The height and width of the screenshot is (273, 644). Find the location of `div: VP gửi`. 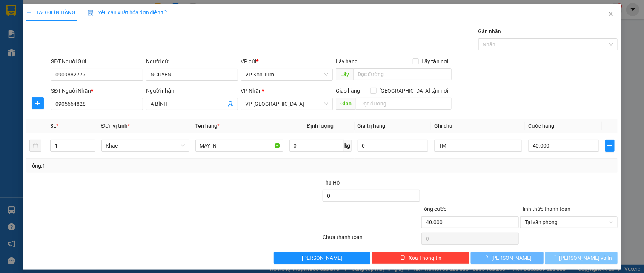

div: VP gửi is located at coordinates (287, 61).